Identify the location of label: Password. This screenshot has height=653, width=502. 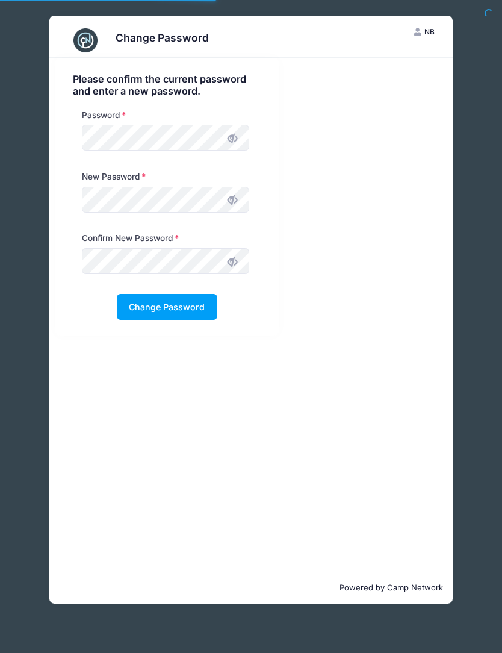
(104, 115).